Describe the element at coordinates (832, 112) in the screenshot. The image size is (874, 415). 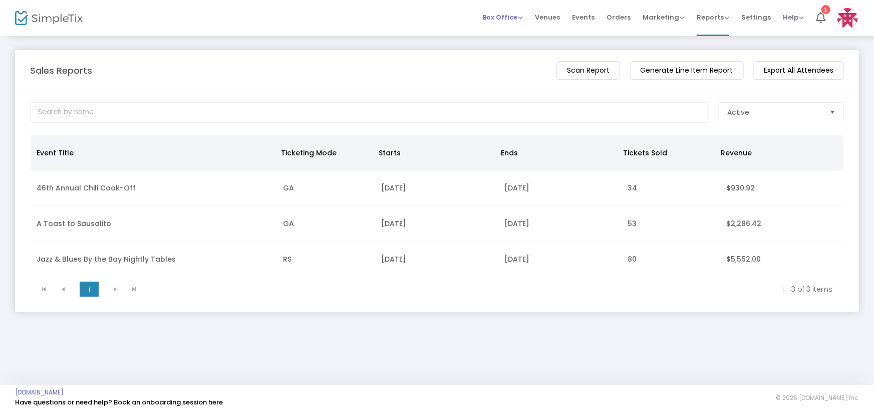
I see `button: Select` at that location.